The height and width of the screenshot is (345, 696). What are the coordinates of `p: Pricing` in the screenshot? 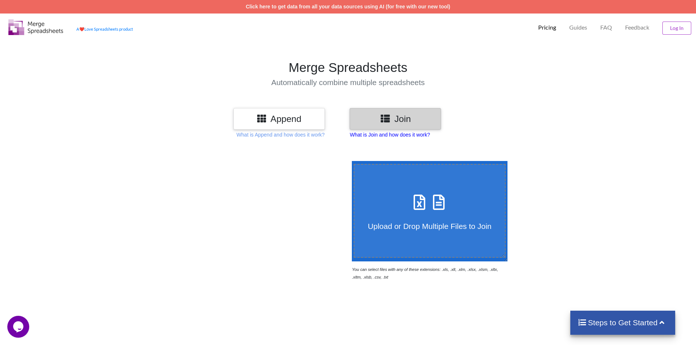 It's located at (547, 27).